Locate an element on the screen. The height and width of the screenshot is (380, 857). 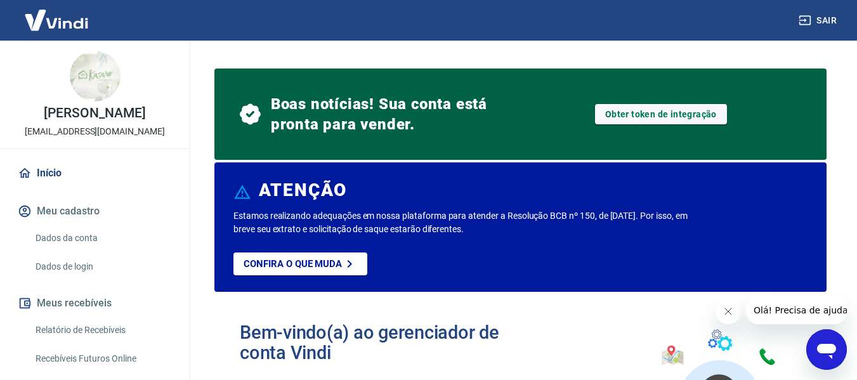
a: Início is located at coordinates (94, 173).